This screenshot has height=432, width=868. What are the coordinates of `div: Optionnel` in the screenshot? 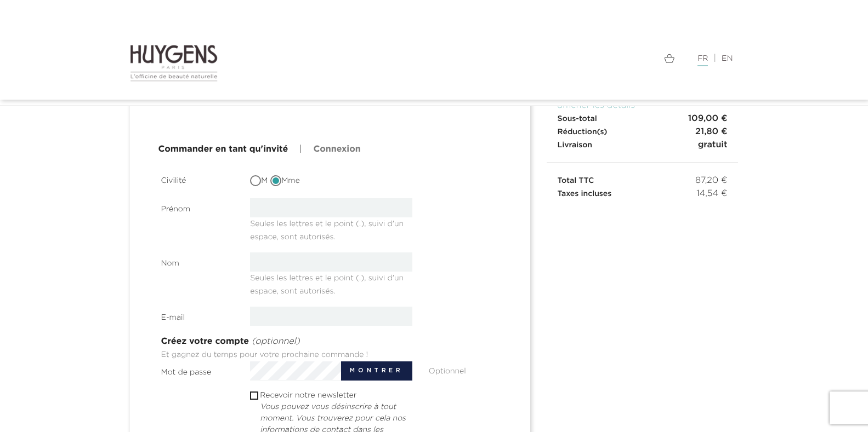 It's located at (465, 369).